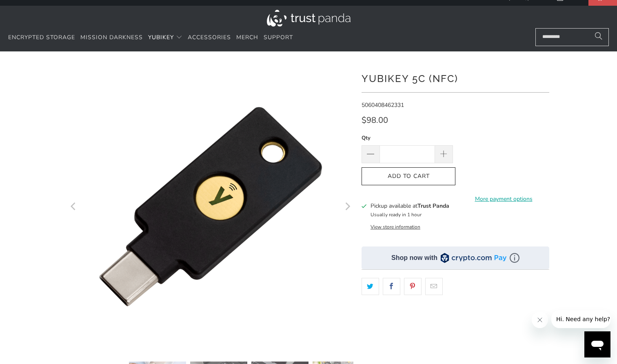 The height and width of the screenshot is (364, 617). What do you see at coordinates (396, 215) in the screenshot?
I see `small: Usually ready in 1 hour` at bounding box center [396, 215].